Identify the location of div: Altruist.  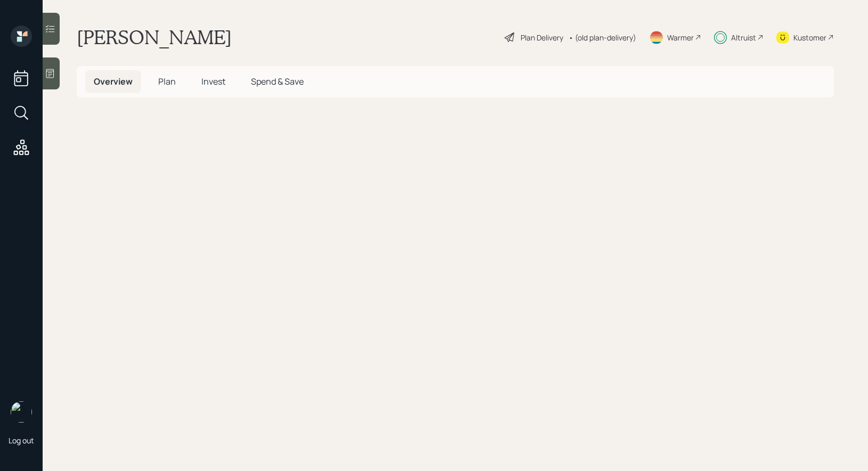
(743, 38).